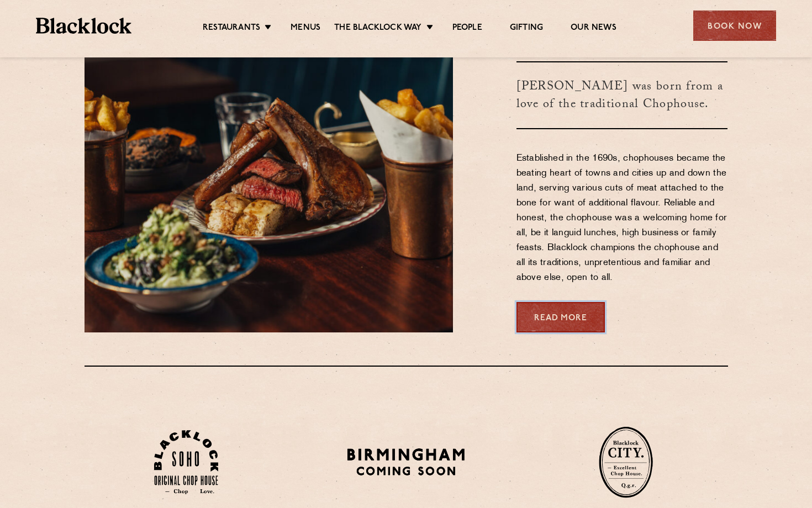  Describe the element at coordinates (186, 462) in the screenshot. I see `img: Soho-stamp-default.svg` at that location.